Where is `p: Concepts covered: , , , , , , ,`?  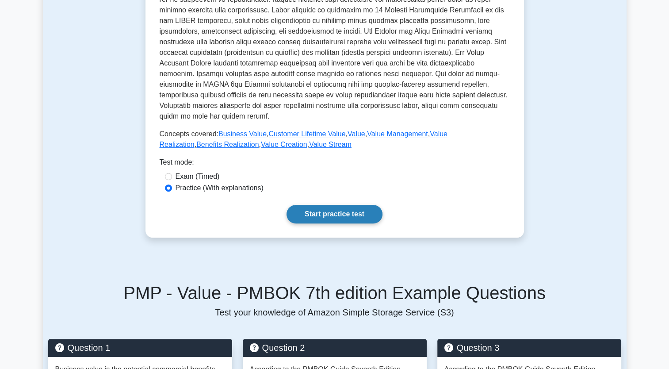
p: Concepts covered: , , , , , , , is located at coordinates (335, 139).